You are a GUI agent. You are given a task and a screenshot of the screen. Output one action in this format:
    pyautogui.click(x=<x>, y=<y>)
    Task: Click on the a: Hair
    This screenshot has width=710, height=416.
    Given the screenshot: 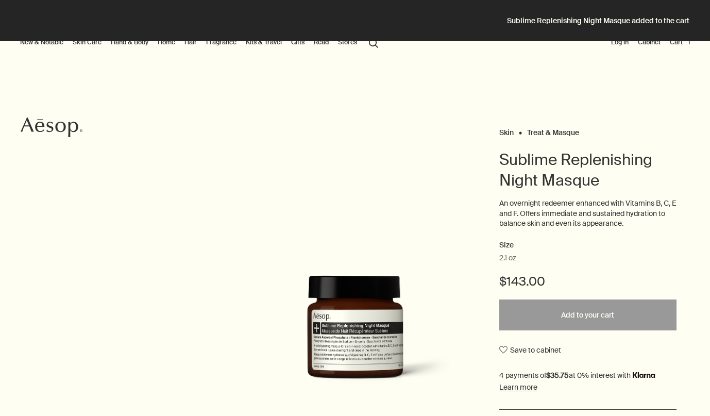 What is the action you would take?
    pyautogui.click(x=191, y=42)
    